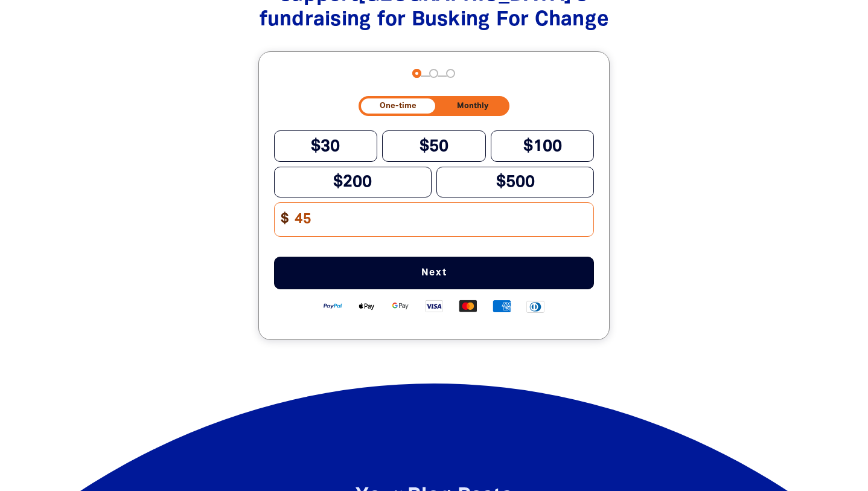 The width and height of the screenshot is (868, 491). I want to click on button: One-time, so click(399, 105).